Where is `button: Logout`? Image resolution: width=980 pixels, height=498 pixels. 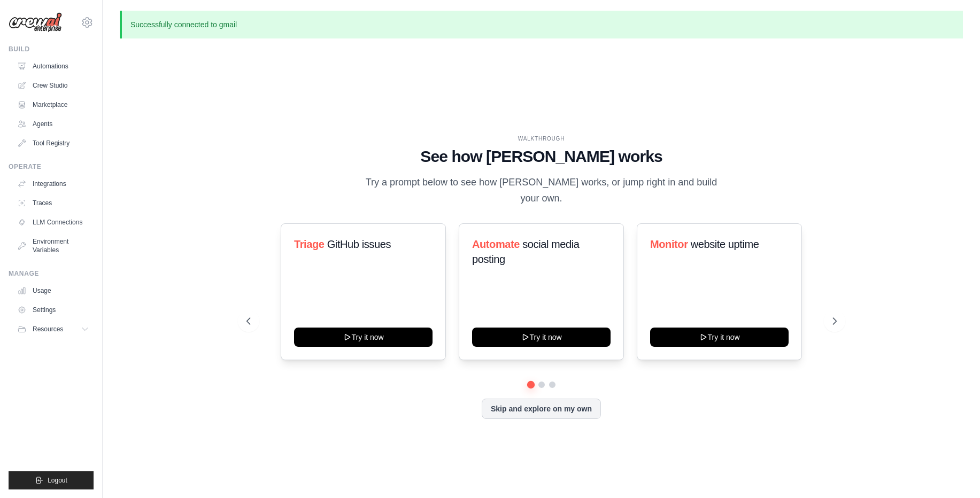 button: Logout is located at coordinates (51, 481).